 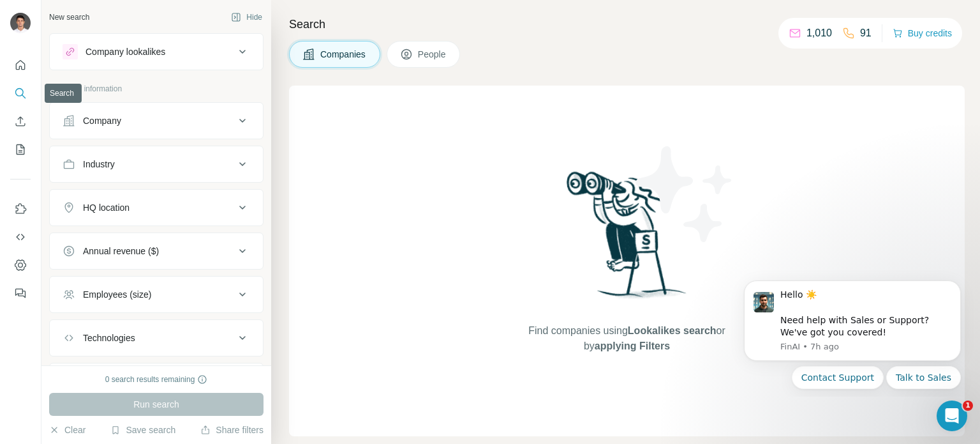 What do you see at coordinates (247, 17) in the screenshot?
I see `button: Hide` at bounding box center [247, 17].